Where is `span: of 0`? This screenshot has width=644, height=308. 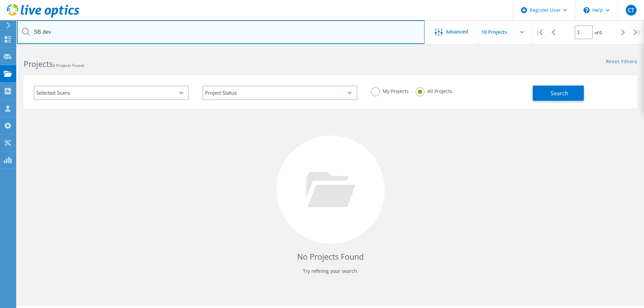 span: of 0 is located at coordinates (598, 33).